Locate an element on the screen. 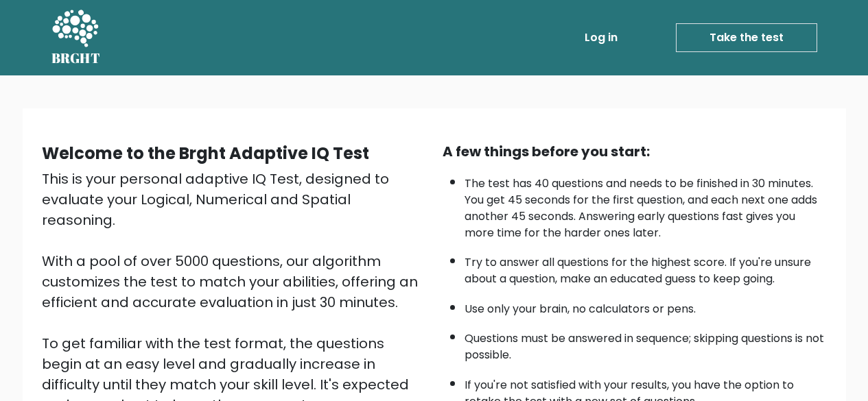  h5: BRGHT is located at coordinates (76, 58).